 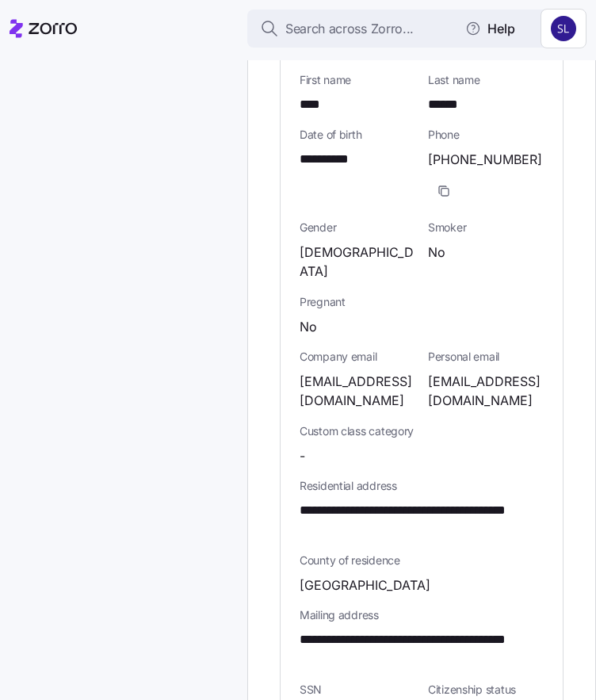 I want to click on span: Date of birth, so click(x=357, y=134).